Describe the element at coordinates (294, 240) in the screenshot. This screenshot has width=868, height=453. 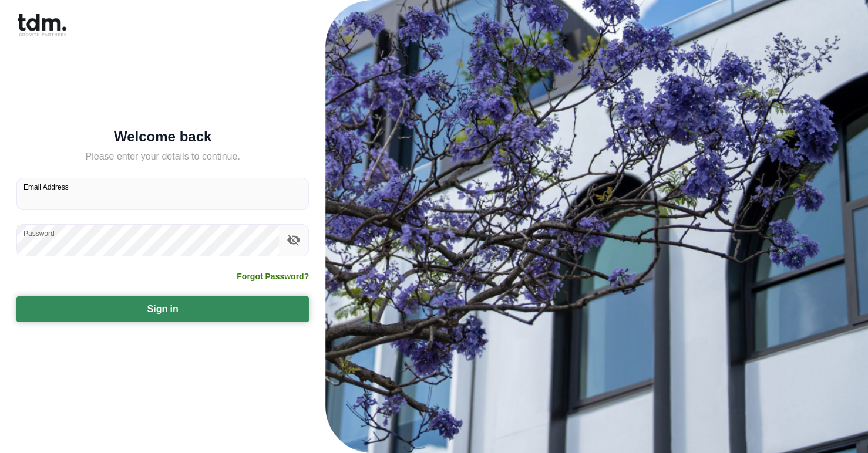
I see `button: toggle password visibility` at that location.